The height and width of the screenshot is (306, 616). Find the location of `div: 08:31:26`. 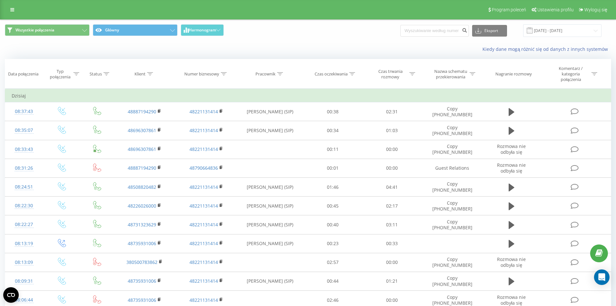

div: 08:31:26 is located at coordinates (24, 168).